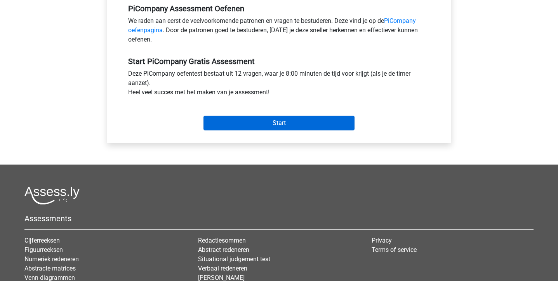  Describe the element at coordinates (52, 259) in the screenshot. I see `a: Numeriek redeneren` at that location.